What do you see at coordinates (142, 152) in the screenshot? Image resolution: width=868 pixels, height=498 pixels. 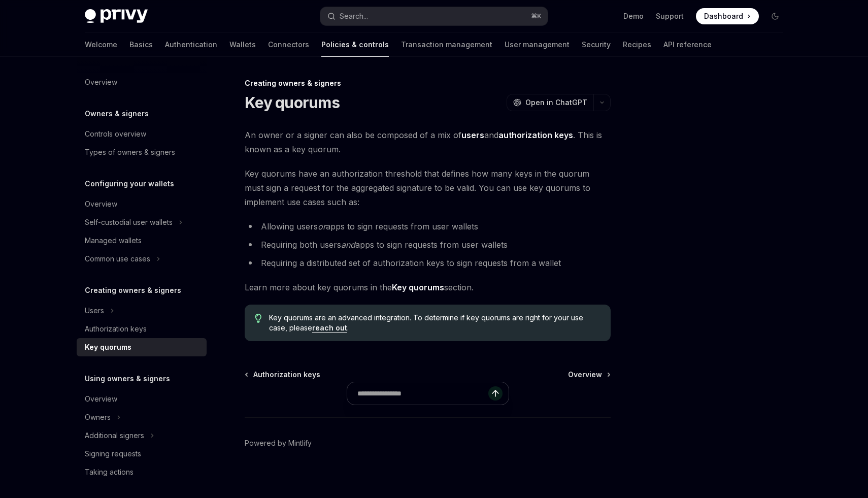 I see `a: Types of owners & signers` at bounding box center [142, 152].